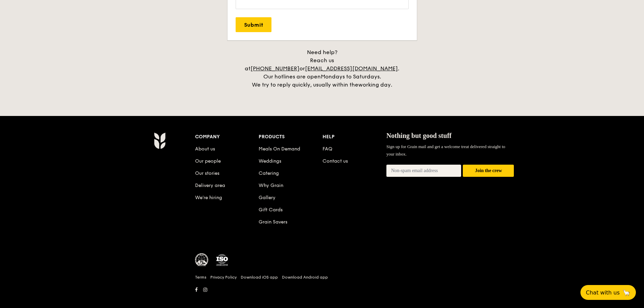  Describe the element at coordinates (267, 197) in the screenshot. I see `a: Gallery` at that location.